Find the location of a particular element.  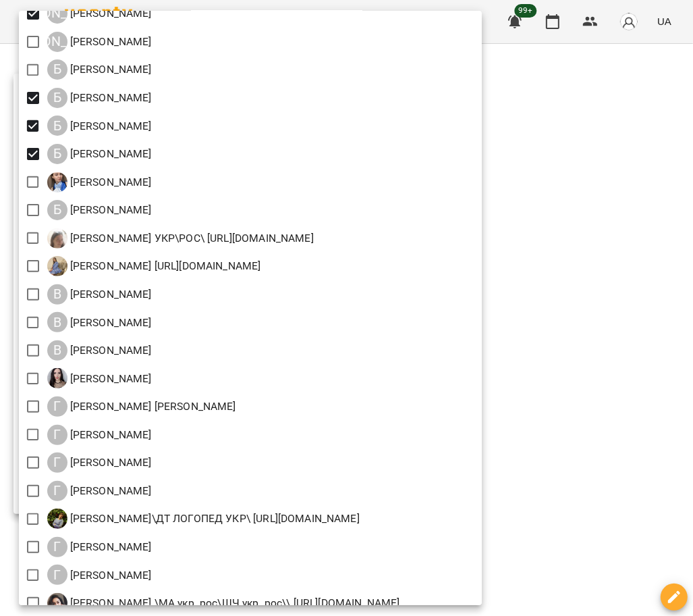

div: Бєлькова Анастасія ДТ ЛОГОПЕД УКР\РОС\ https://us06web.zoom.us/j/87943953043 is located at coordinates (181, 239).